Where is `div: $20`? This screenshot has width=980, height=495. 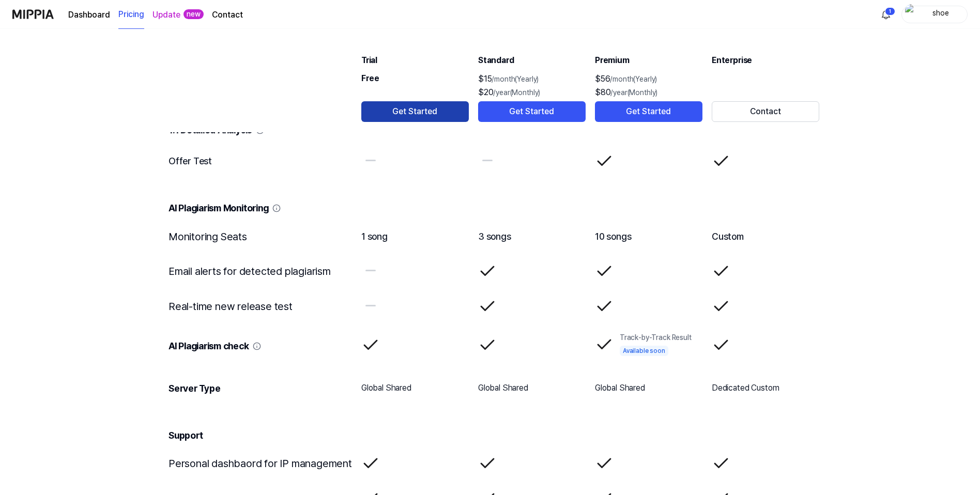 div: $20 is located at coordinates (531, 92).